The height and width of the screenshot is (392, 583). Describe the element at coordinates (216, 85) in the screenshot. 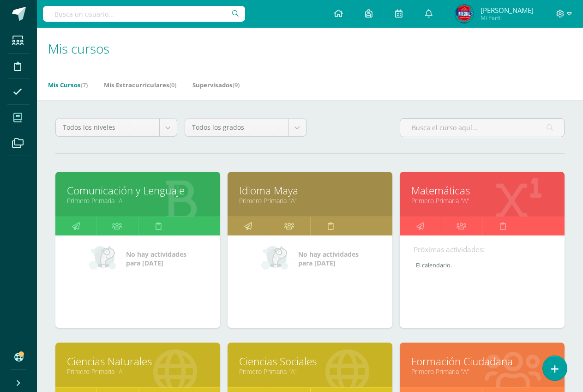

I see `a: Supervisados(9)` at that location.